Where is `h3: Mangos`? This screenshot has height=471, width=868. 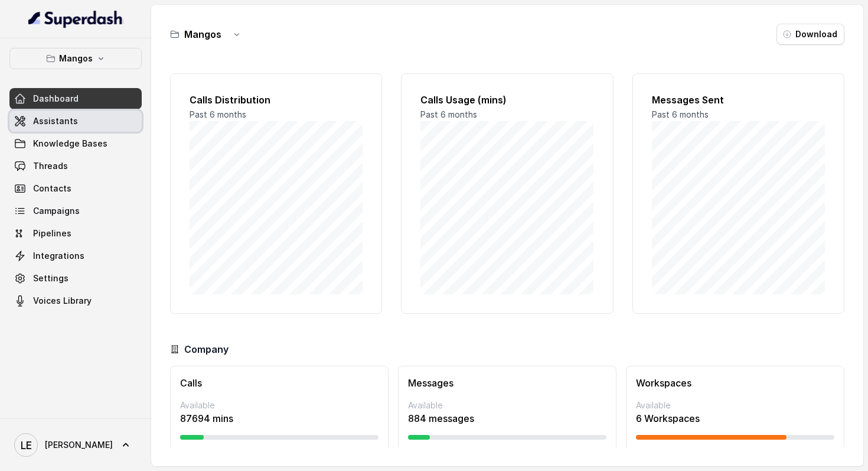
h3: Mangos is located at coordinates (203, 34).